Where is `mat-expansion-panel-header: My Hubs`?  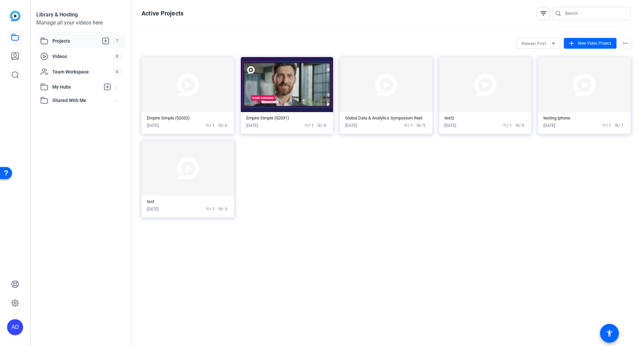 mat-expansion-panel-header: My Hubs is located at coordinates (81, 87).